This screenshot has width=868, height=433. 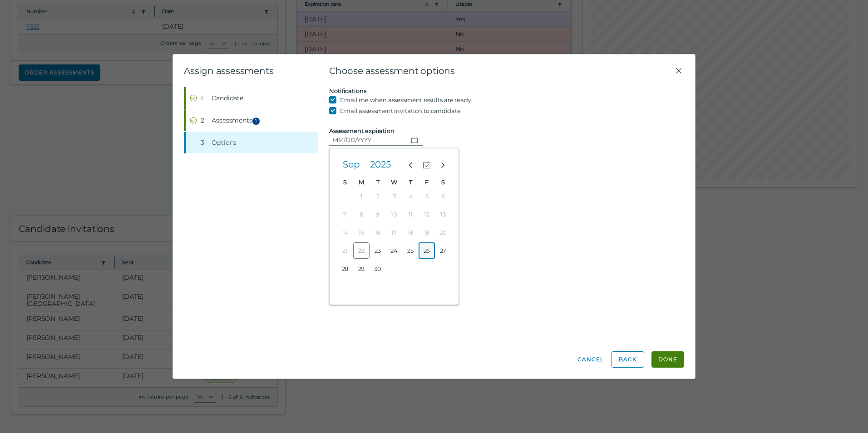 What do you see at coordinates (229, 71) in the screenshot?
I see `clr-wizard-title: Assign assessments` at bounding box center [229, 71].